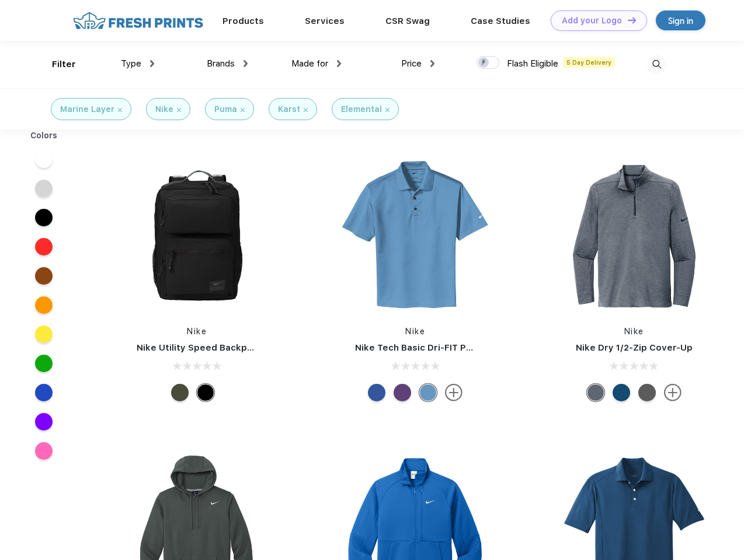 The width and height of the screenshot is (744, 560). Describe the element at coordinates (289, 109) in the screenshot. I see `div: Karst` at that location.